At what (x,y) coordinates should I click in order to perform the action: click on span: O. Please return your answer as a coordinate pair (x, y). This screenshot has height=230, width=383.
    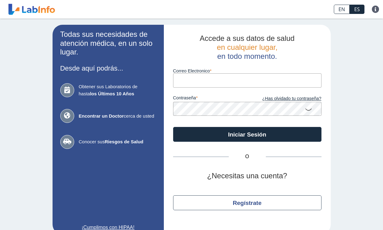
    Looking at the image, I should click on (247, 156).